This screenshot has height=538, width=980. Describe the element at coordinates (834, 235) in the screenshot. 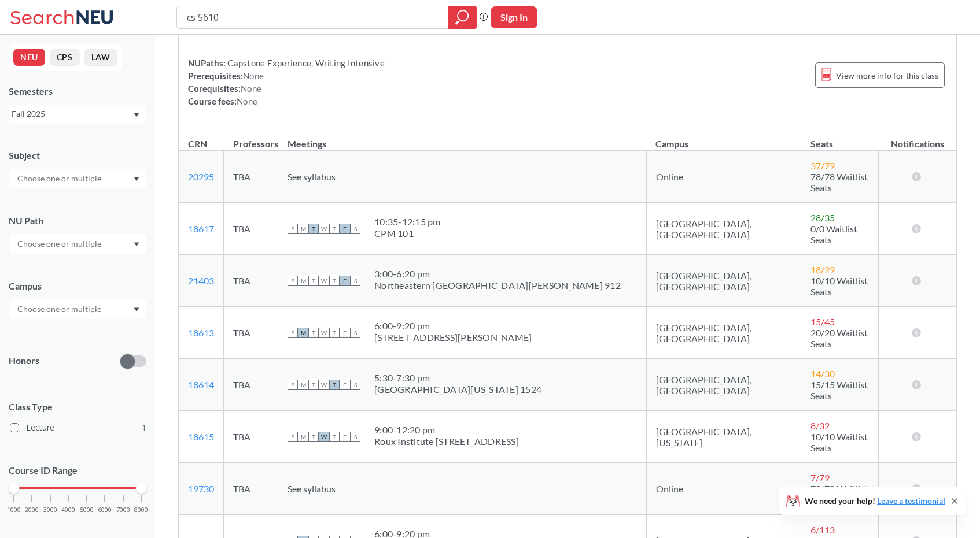

I see `span: 0/0 Waitlist Seats` at that location.